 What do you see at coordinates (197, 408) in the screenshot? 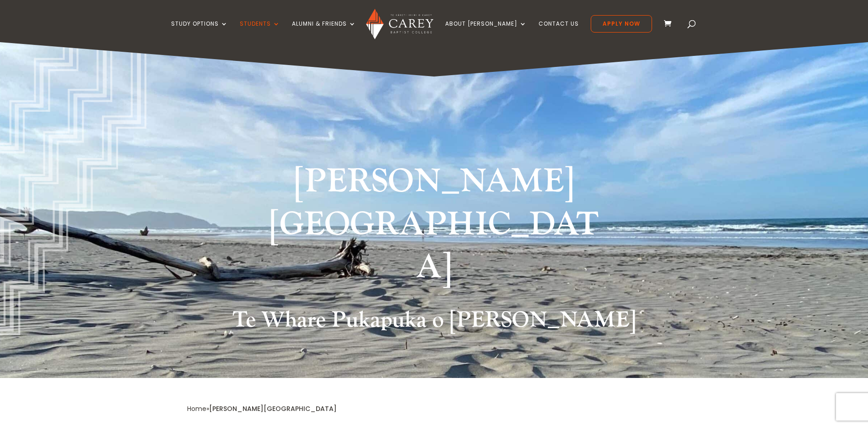
I see `a: Home` at bounding box center [197, 408].